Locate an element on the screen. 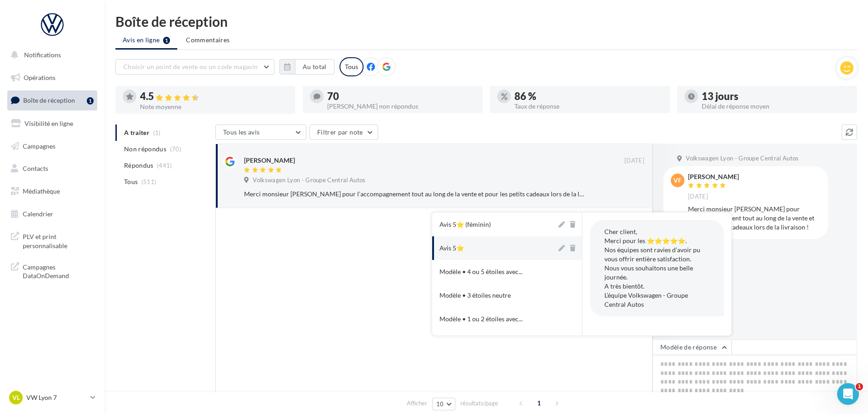 Image resolution: width=868 pixels, height=414 pixels. span: Notifications is located at coordinates (42, 54).